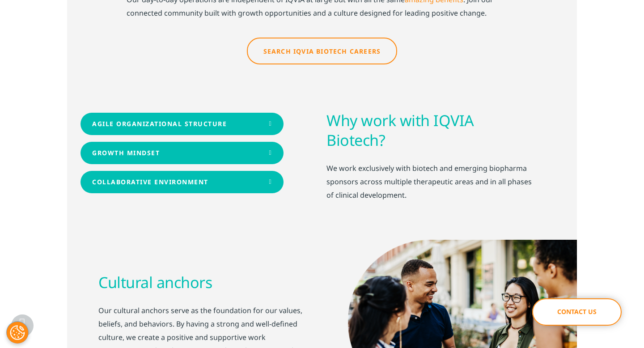 The image size is (644, 348). What do you see at coordinates (322, 51) in the screenshot?
I see `a: Search IQVIA Biotech Careers` at bounding box center [322, 51].